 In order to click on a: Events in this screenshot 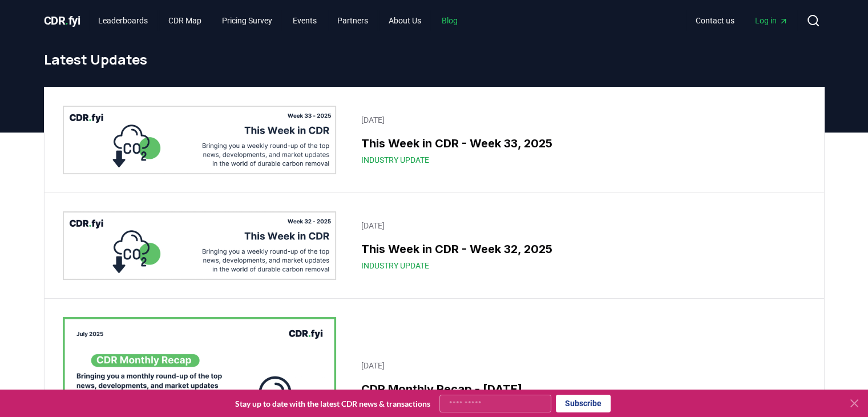, I will do `click(305, 21)`.